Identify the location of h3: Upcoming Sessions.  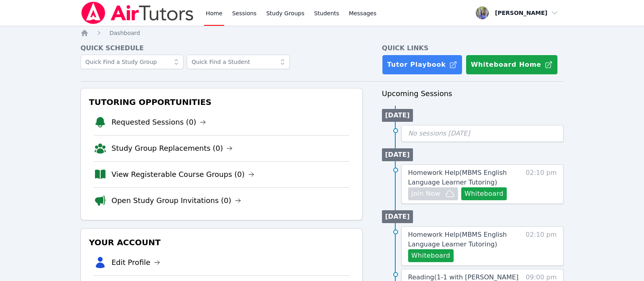
(472, 94).